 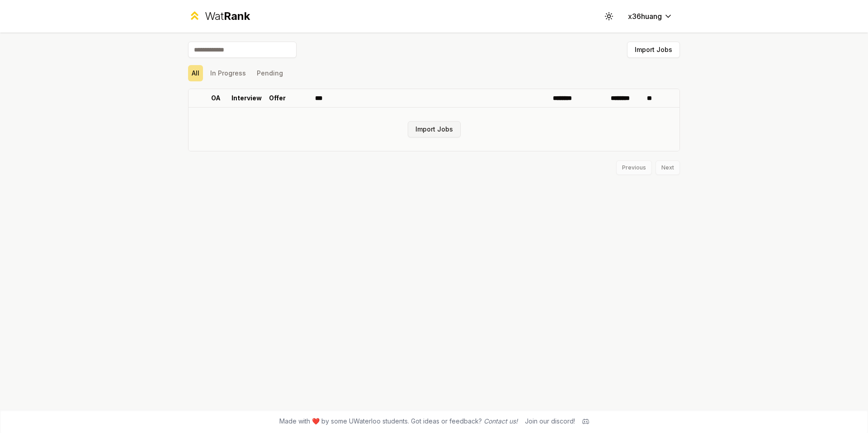 What do you see at coordinates (219, 17) in the screenshot?
I see `a: WatRank` at bounding box center [219, 17].